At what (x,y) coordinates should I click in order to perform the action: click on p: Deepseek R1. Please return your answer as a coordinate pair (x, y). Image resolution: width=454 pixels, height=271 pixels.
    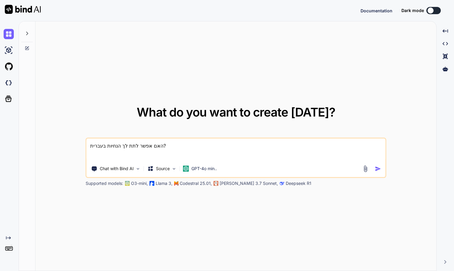
    Looking at the image, I should click on (299, 183).